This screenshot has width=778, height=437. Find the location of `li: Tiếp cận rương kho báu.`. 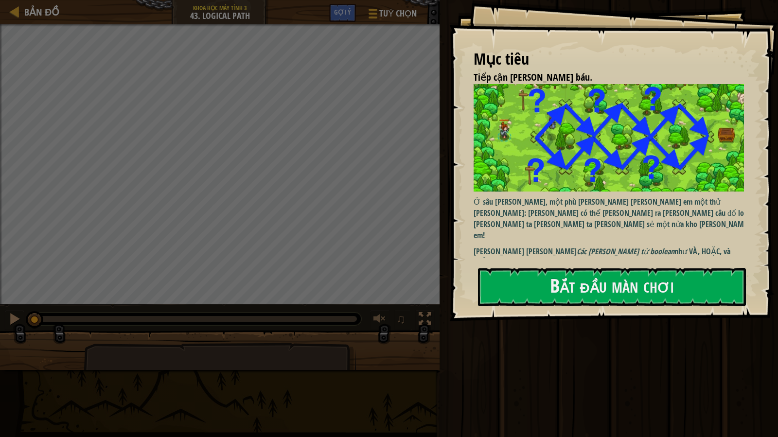

li: Tiếp cận rương kho báu. is located at coordinates (601, 77).